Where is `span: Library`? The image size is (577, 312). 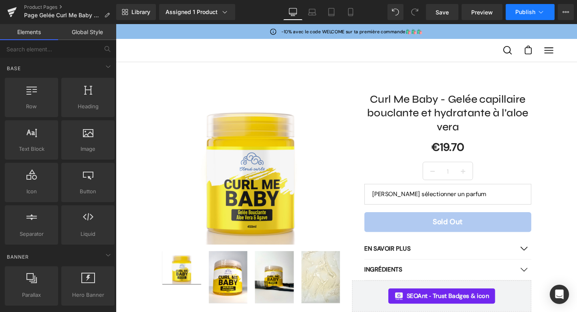 span: Library is located at coordinates (141, 12).